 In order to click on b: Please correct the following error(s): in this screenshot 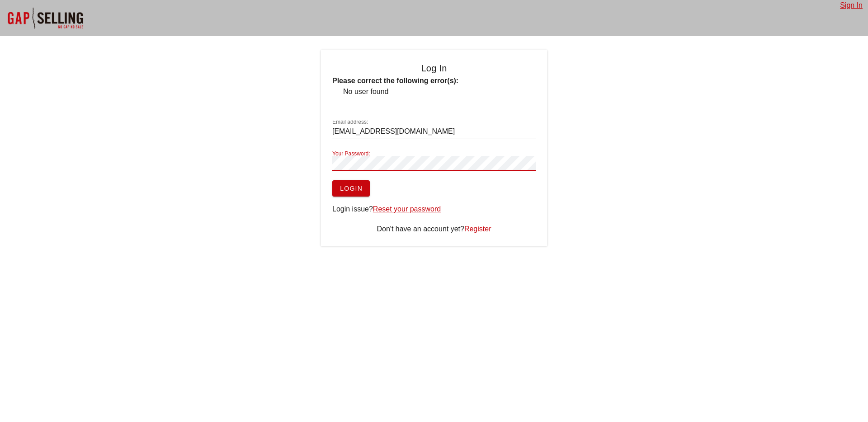, I will do `click(395, 81)`.